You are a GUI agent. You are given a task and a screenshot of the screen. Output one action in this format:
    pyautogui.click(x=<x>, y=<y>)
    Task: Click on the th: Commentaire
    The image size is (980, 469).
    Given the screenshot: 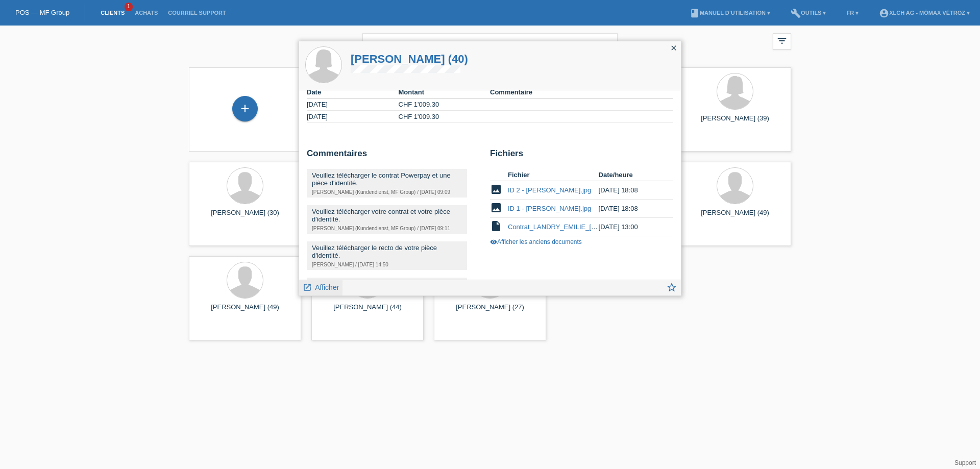 What is the action you would take?
    pyautogui.click(x=581, y=93)
    